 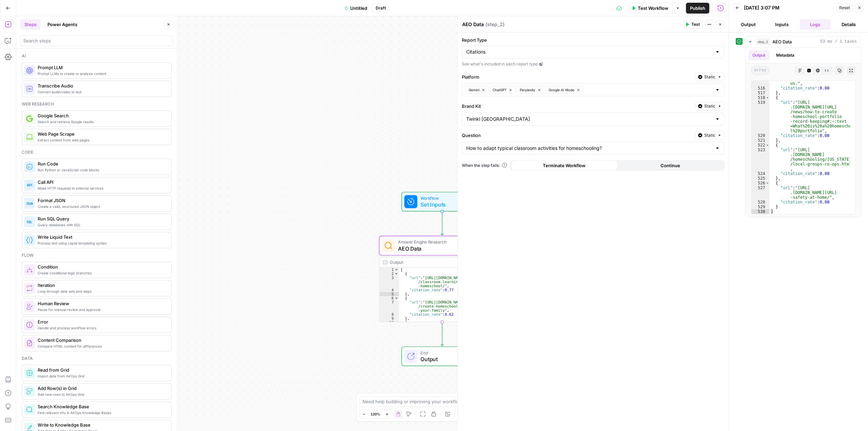 What do you see at coordinates (102, 376) in the screenshot?
I see `span: Import data from AirOps Grid` at bounding box center [102, 376].